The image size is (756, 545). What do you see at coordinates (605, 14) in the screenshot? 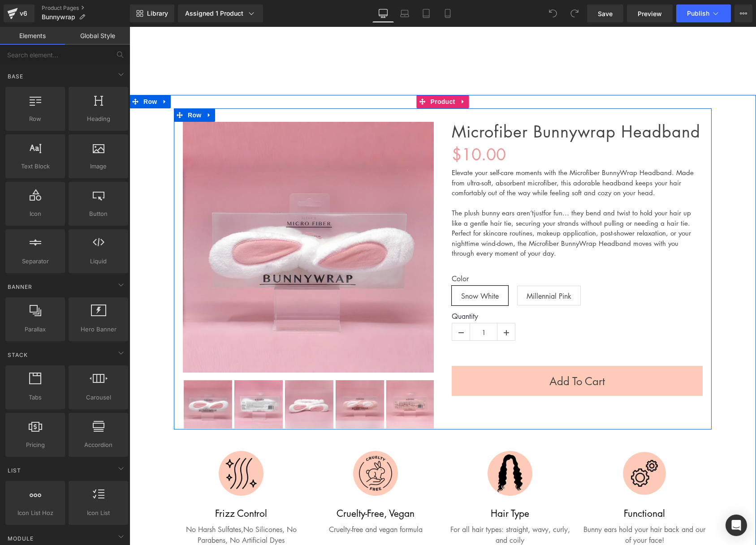
I see `span: Save` at bounding box center [605, 14].